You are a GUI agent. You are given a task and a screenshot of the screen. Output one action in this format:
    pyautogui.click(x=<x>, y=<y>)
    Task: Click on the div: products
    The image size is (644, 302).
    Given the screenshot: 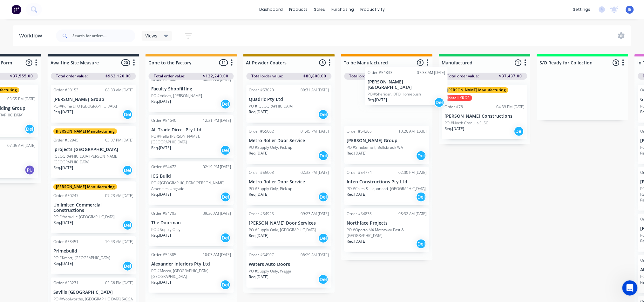 What is the action you would take?
    pyautogui.click(x=298, y=10)
    